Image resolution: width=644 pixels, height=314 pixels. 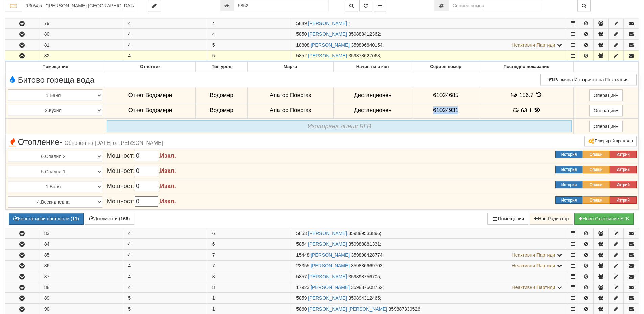 I want to click on span: 359888412362, so click(x=364, y=34).